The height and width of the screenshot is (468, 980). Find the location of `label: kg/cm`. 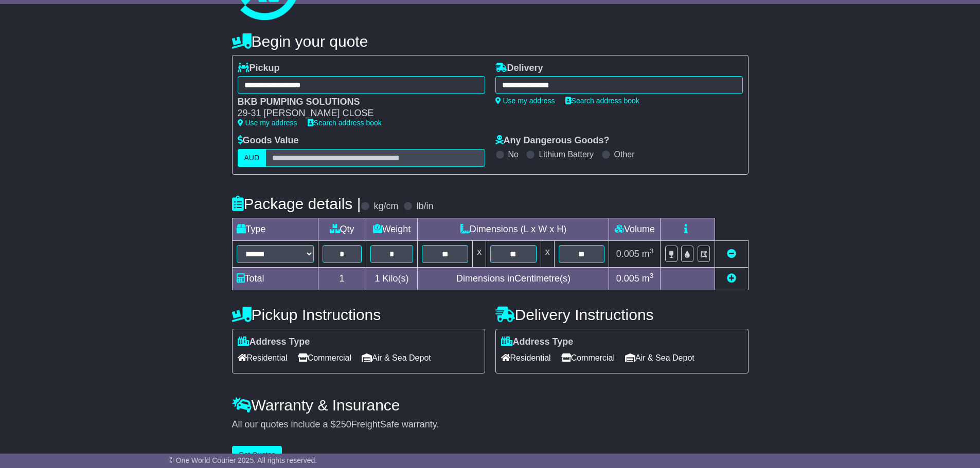

label: kg/cm is located at coordinates (386, 206).